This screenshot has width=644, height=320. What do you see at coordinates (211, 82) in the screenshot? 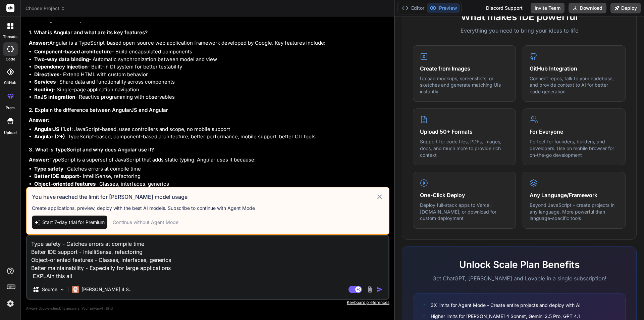
I see `li: - Share data and functionality across components` at bounding box center [211, 82].